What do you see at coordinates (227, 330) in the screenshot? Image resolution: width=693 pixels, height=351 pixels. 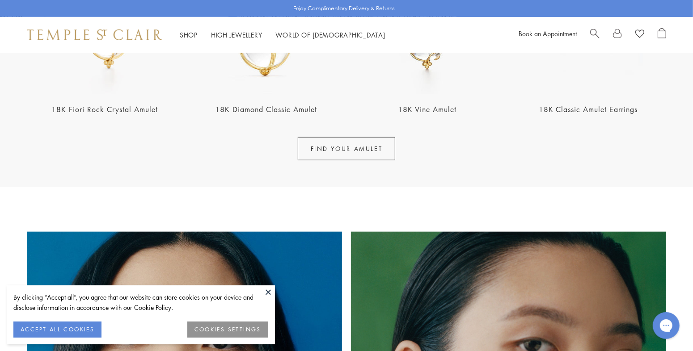 I see `button: COOKIES SETTINGS` at bounding box center [227, 330].